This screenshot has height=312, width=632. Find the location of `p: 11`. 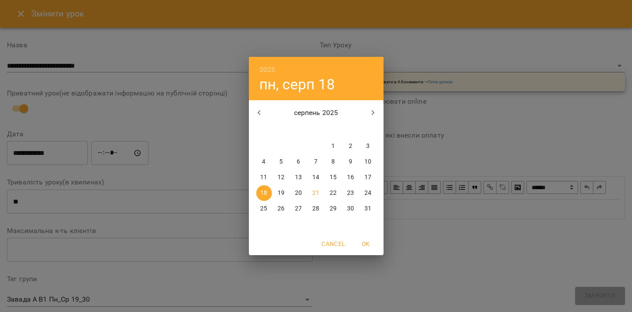

p: 11 is located at coordinates (264, 178).